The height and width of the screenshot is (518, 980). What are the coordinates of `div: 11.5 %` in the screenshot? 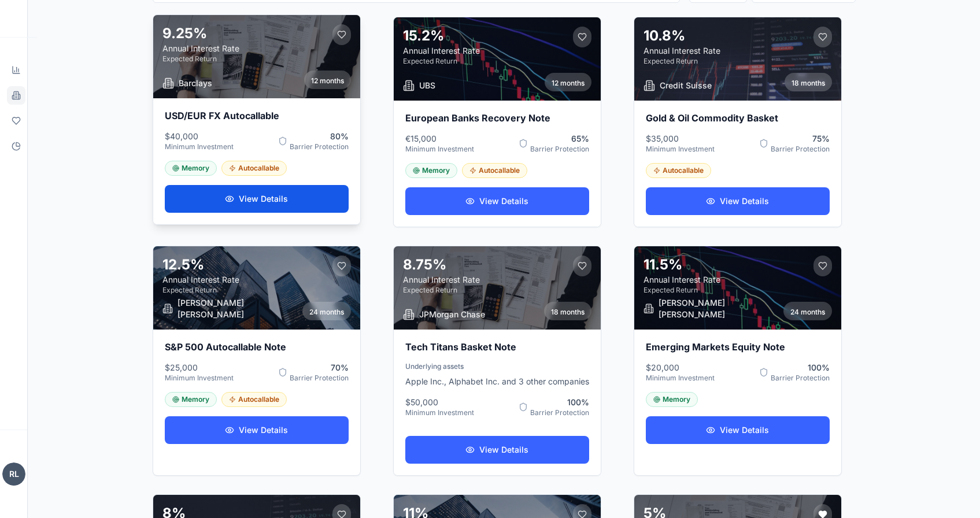 It's located at (681, 265).